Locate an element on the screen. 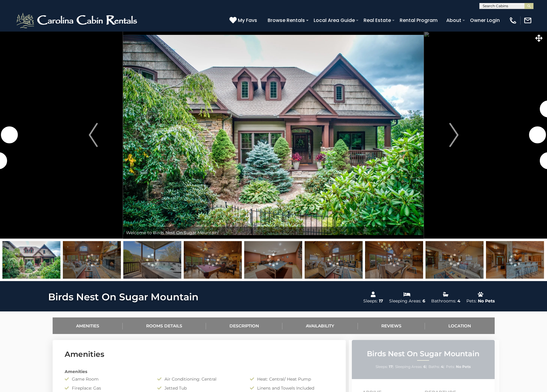  div: Welcome to Birds Nest On Sugar Mountain! is located at coordinates (273, 232).